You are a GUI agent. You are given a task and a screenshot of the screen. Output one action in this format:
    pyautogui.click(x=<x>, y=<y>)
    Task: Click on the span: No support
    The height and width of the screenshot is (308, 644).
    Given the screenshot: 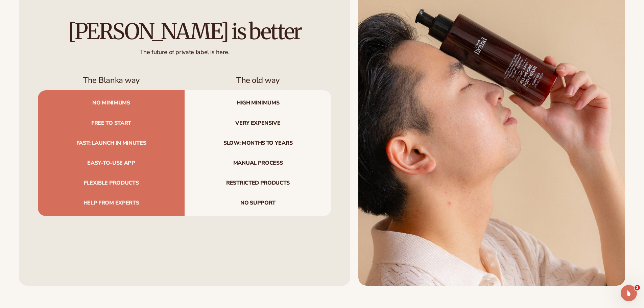 What is the action you would take?
    pyautogui.click(x=258, y=204)
    